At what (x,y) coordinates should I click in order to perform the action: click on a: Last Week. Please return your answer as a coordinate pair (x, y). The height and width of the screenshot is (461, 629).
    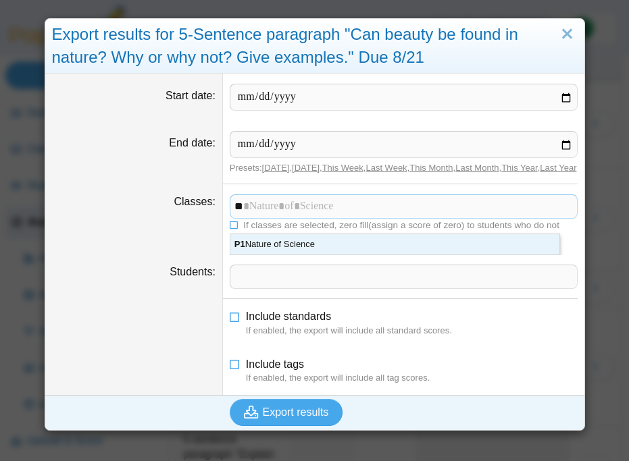
    Looking at the image, I should click on (386, 168).